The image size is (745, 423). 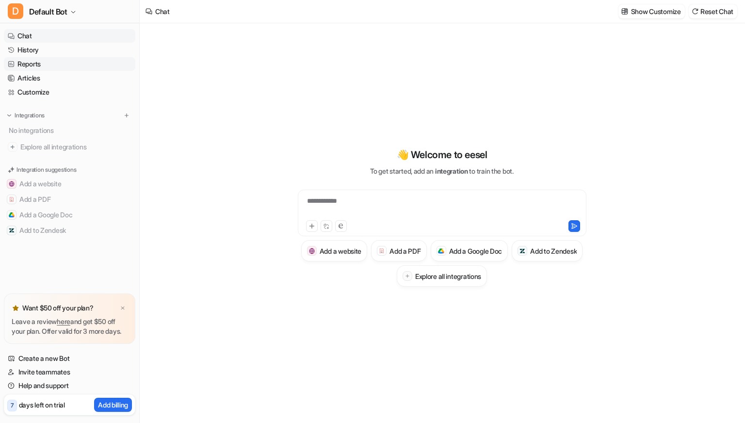 I want to click on span: Default Bot, so click(x=48, y=12).